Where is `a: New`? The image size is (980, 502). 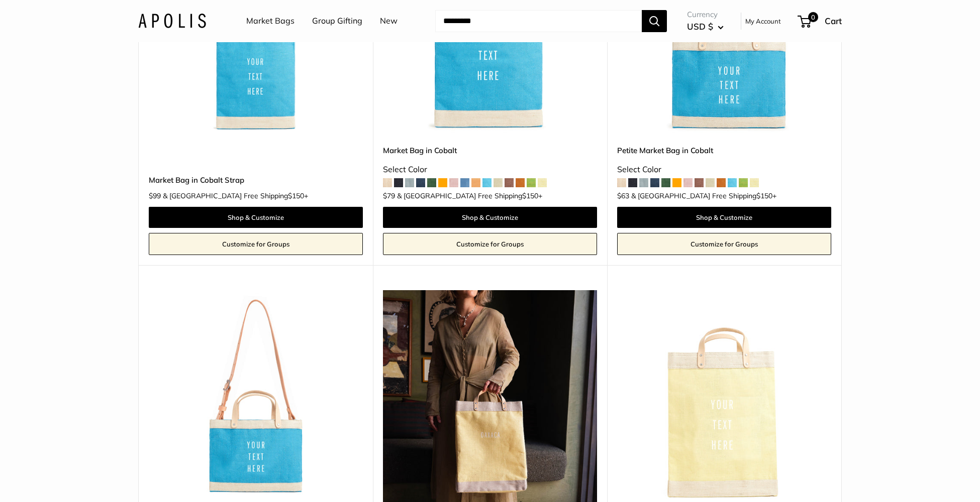
a: New is located at coordinates (389, 21).